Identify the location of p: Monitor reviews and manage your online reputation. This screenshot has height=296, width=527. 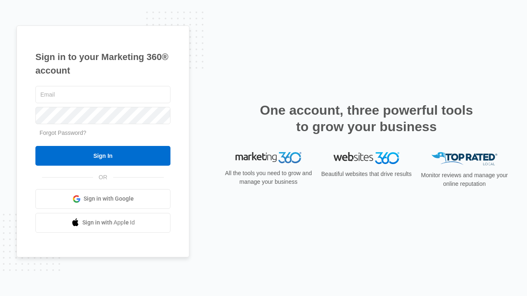
(464, 180).